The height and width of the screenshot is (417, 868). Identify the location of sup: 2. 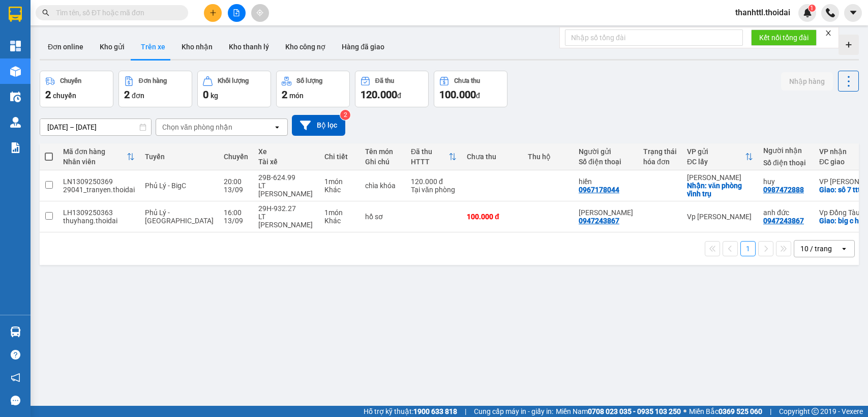
(345, 115).